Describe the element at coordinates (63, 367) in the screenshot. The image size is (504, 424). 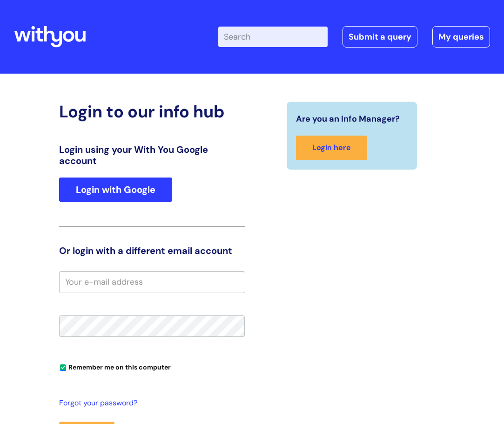
I see `input: Remember me on this computer` at that location.